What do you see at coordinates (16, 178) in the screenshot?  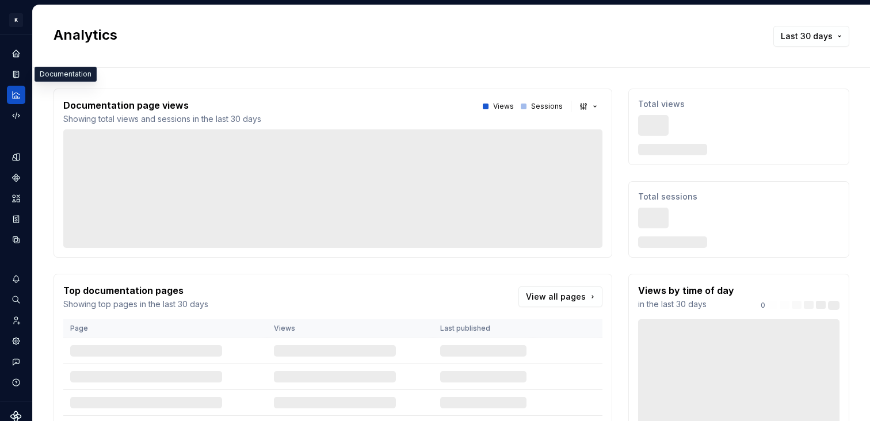 I see `a: Components` at bounding box center [16, 178].